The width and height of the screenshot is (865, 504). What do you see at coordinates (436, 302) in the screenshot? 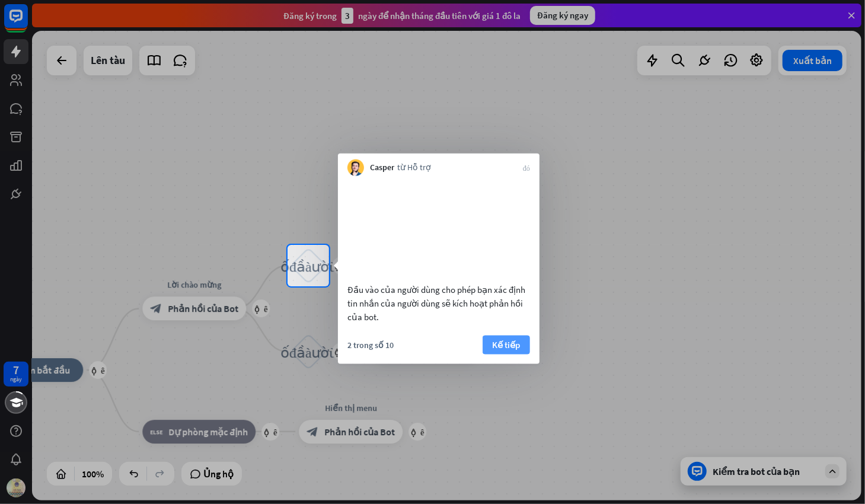
I see `font: Đầu vào của người dùng cho phép bạn xác định tin nhắn của người dùng sẽ kích hoạt phản hồi của bot.` at bounding box center [436, 302].